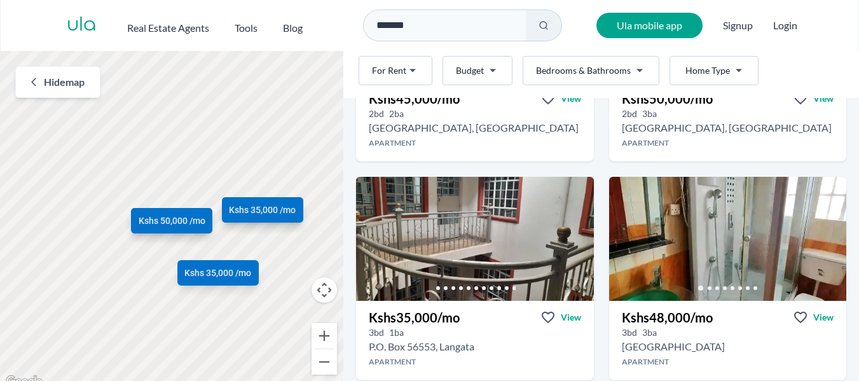  What do you see at coordinates (172, 221) in the screenshot?
I see `a: Kshs 50,000 /mo` at bounding box center [172, 221].